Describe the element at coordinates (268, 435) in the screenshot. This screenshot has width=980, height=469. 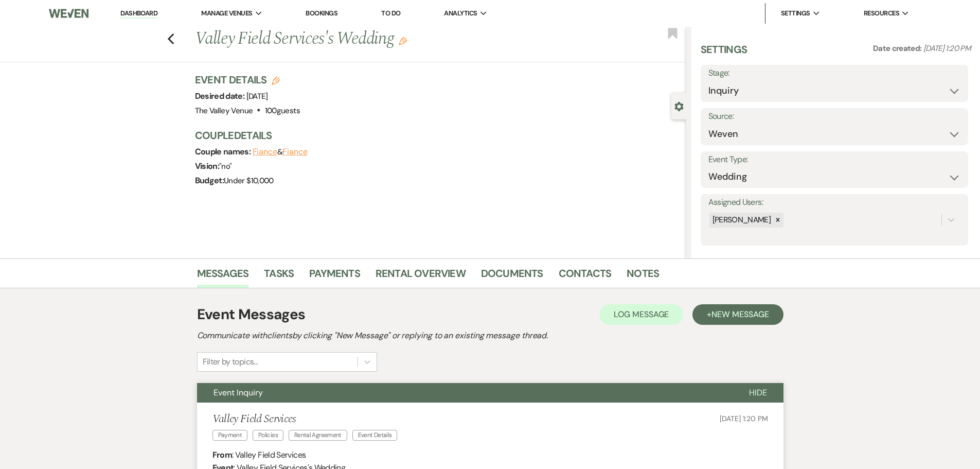
I see `span: Policies` at that location.